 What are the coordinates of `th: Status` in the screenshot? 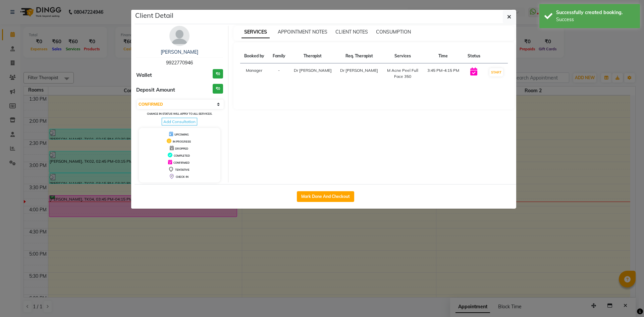 It's located at (474, 56).